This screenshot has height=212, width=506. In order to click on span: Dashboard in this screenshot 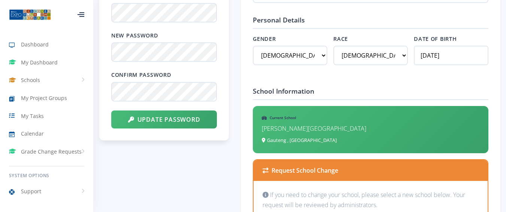, I will do `click(35, 44)`.